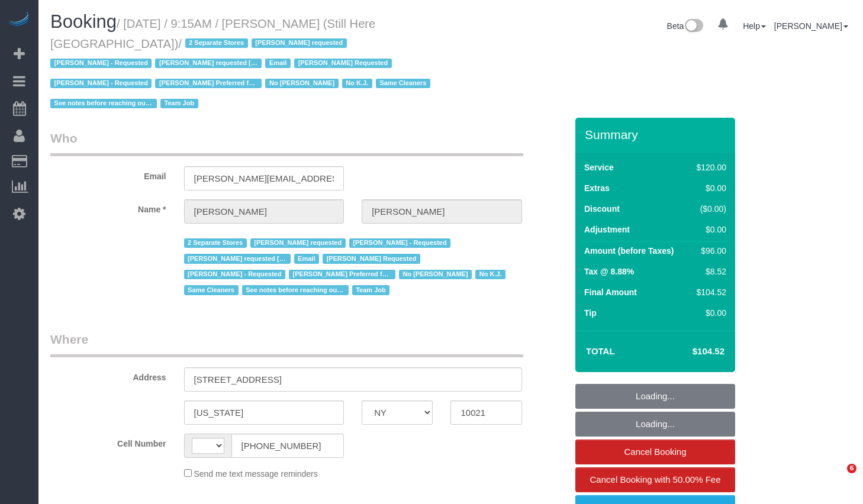 The height and width of the screenshot is (504, 863). Describe the element at coordinates (287, 142) in the screenshot. I see `legend: Who` at that location.